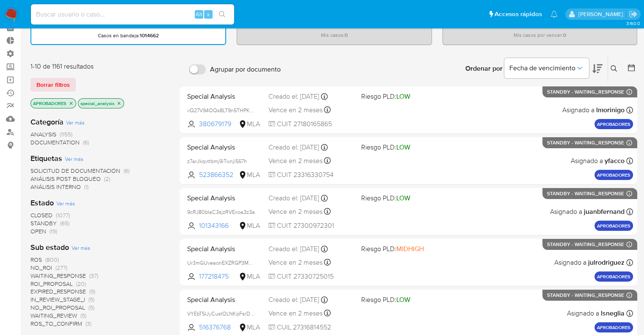 This screenshot has height=335, width=644. What do you see at coordinates (602, 14) in the screenshot?
I see `p: santiago.sgreco@mercadolibre.com` at bounding box center [602, 14].